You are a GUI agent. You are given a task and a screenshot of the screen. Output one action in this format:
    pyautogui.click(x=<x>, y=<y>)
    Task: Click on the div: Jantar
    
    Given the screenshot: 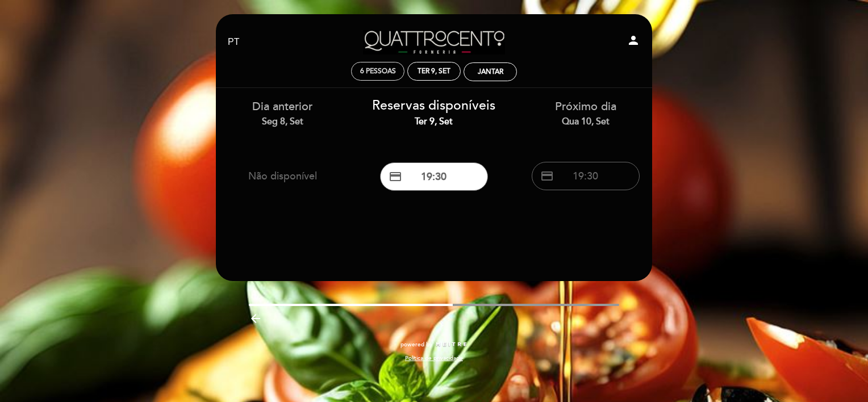 What is the action you would take?
    pyautogui.click(x=490, y=71)
    